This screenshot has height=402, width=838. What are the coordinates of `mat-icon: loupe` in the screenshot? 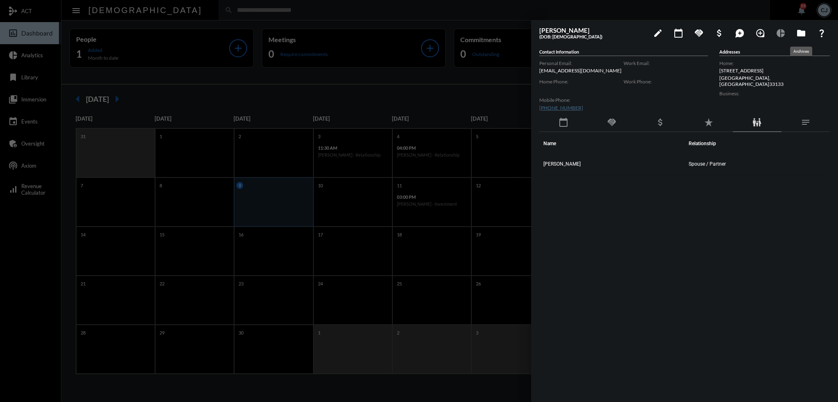 It's located at (761, 33).